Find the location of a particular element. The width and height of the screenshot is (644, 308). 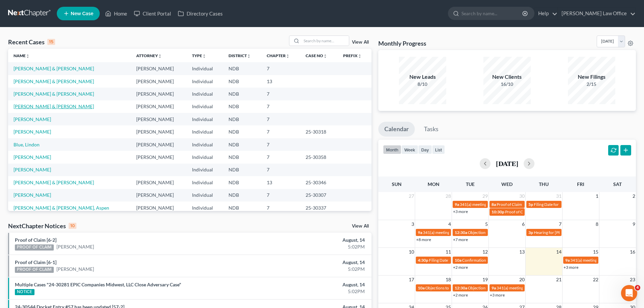

a: +3 more is located at coordinates (571, 267).